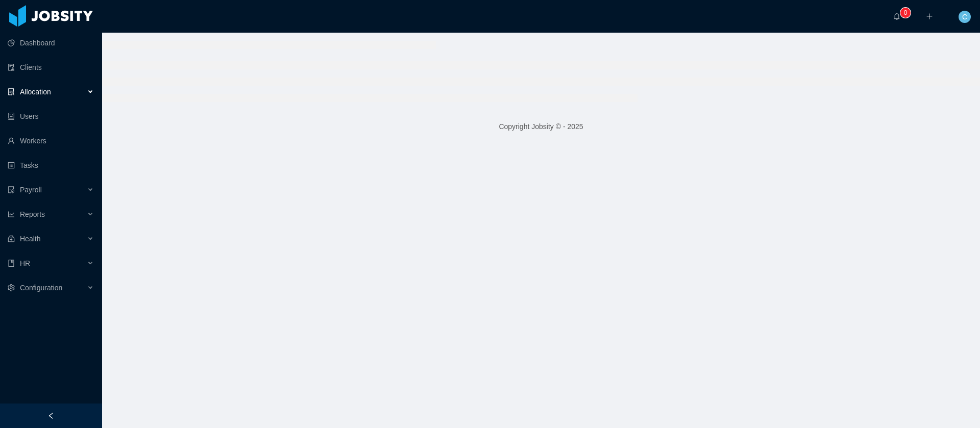 The width and height of the screenshot is (980, 428). What do you see at coordinates (50, 116) in the screenshot?
I see `a: icon: robotUsers` at bounding box center [50, 116].